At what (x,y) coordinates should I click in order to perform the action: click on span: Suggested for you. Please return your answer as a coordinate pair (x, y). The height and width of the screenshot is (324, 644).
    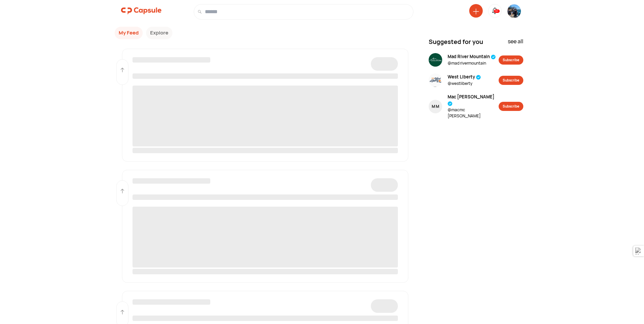
    Looking at the image, I should click on (456, 41).